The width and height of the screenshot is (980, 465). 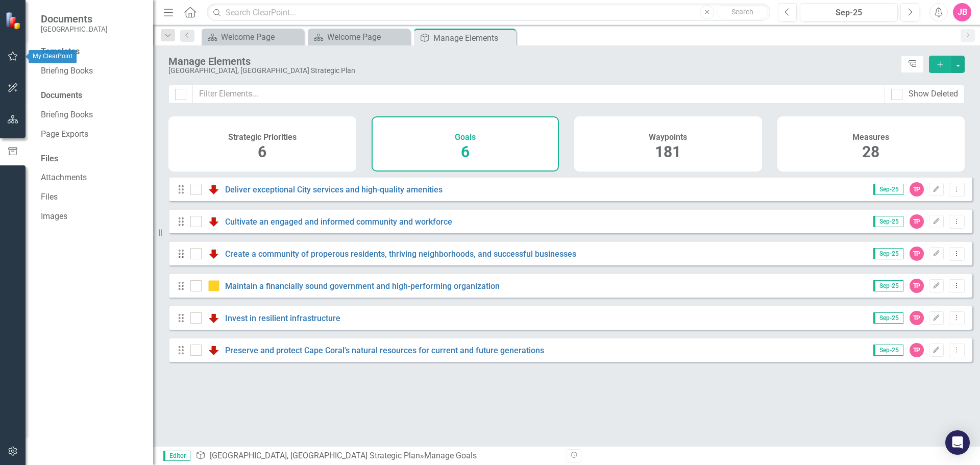 I want to click on div: Files, so click(x=92, y=159).